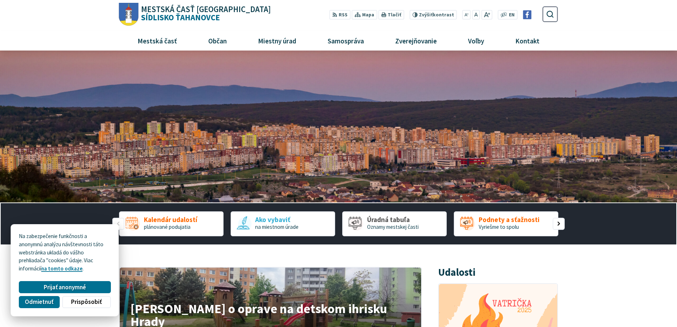  Describe the element at coordinates (391, 15) in the screenshot. I see `button: Tlačiť` at that location.